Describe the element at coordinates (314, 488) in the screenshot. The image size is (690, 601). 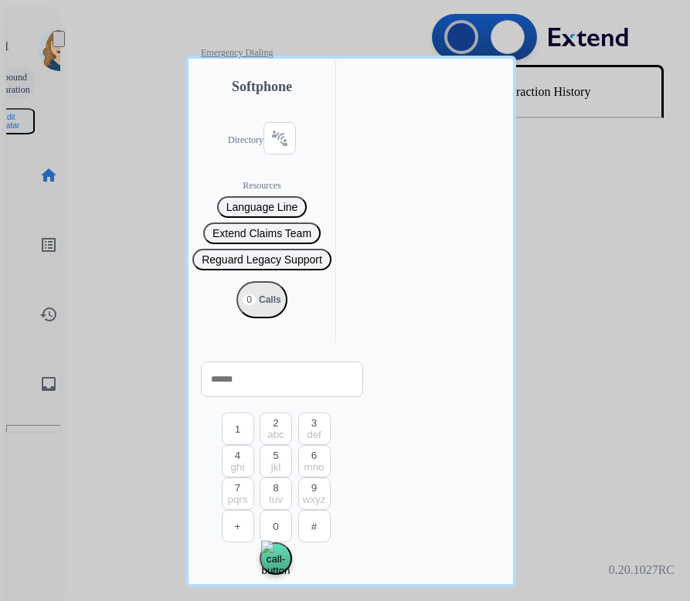
I see `span: 9` at that location.